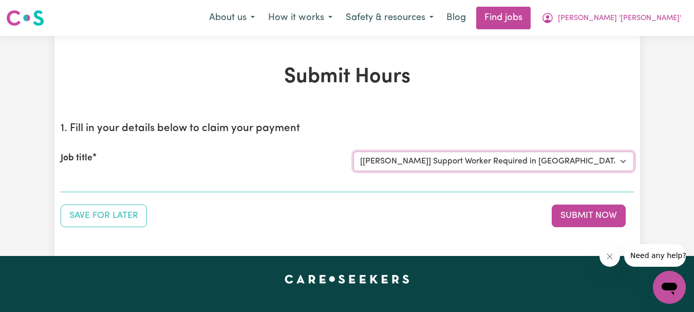  I want to click on h2: 1. Fill in your details below to claim your payment, so click(347, 128).